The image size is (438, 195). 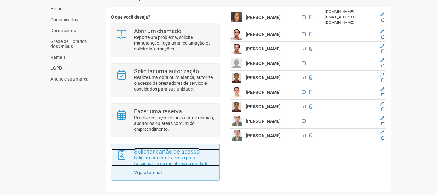 I want to click on a: Solicitar uma autorização Realize uma obra ou mudança, autorize o acesso de prestadores de serviç..., so click(x=165, y=80).